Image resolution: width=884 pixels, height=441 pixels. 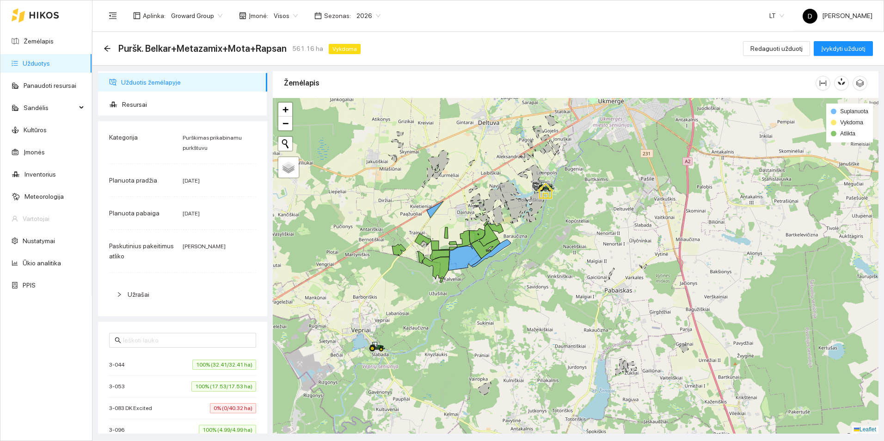 I want to click on a: Zoom out, so click(x=285, y=123).